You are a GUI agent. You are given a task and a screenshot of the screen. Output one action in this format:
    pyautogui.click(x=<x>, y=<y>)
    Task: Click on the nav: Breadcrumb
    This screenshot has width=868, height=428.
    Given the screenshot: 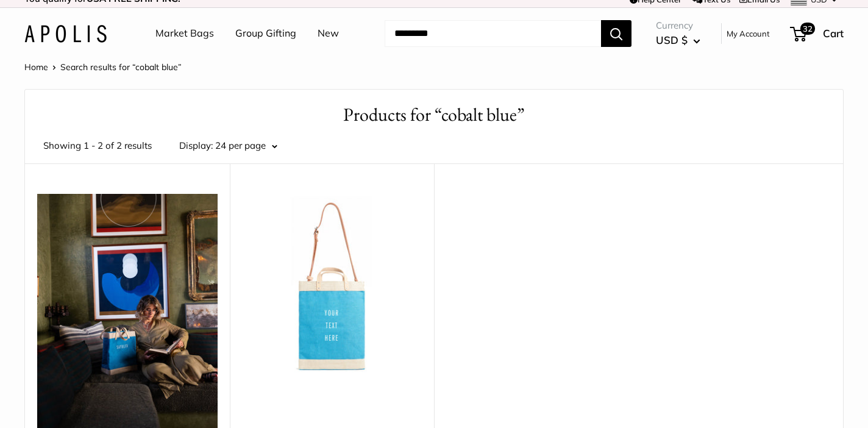 What is the action you would take?
    pyautogui.click(x=103, y=67)
    